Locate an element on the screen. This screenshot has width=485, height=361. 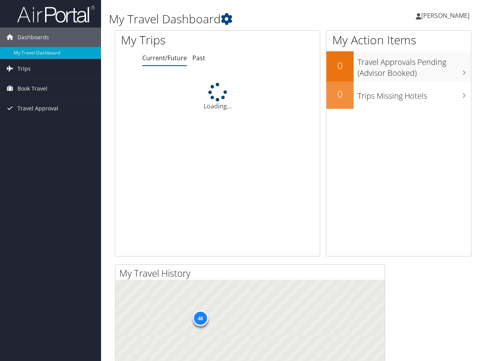
a: Current/Future is located at coordinates (164, 58).